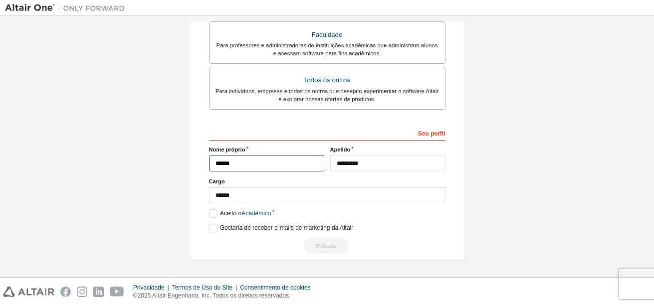 This screenshot has height=306, width=654. What do you see at coordinates (327, 246) in the screenshot?
I see `div: Read and acccept EULA to continue` at bounding box center [327, 246].